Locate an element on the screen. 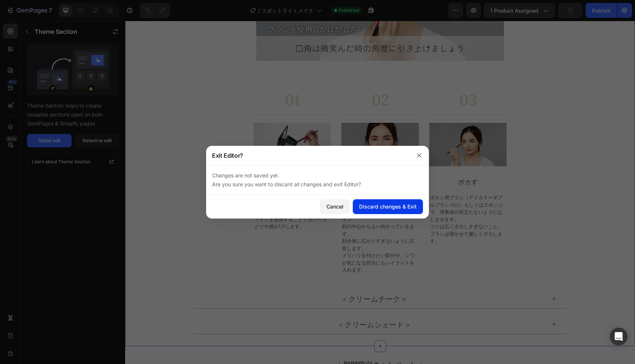 The height and width of the screenshot is (364, 635). p: Changes are not saved yet. Are you sure you want to discard all changes and exit Editor? is located at coordinates (318, 180).